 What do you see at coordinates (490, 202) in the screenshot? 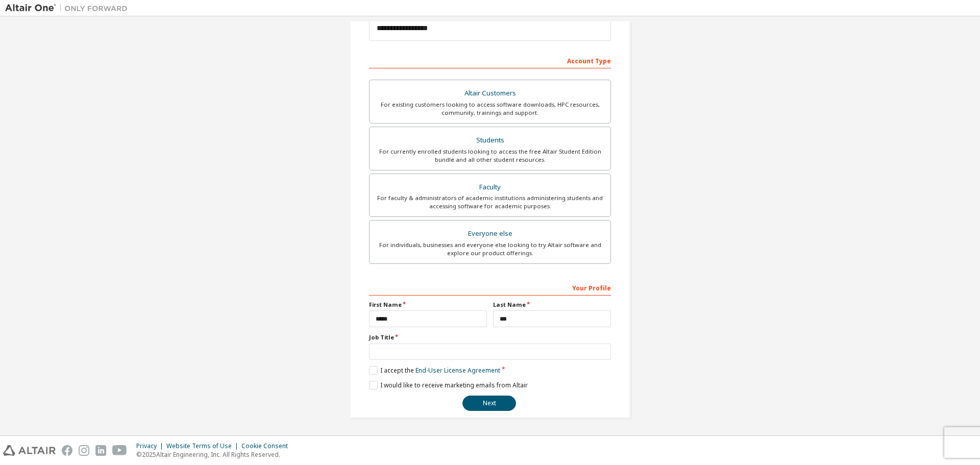
I see `div: For faculty & administrators of academic institutions administering students and accessing softwa...` at bounding box center [490, 202].